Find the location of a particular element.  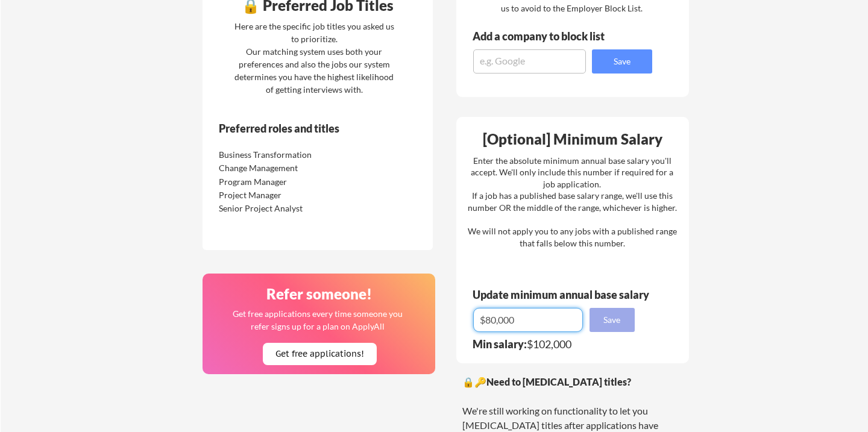

div: Add a company to block list is located at coordinates (548, 36).